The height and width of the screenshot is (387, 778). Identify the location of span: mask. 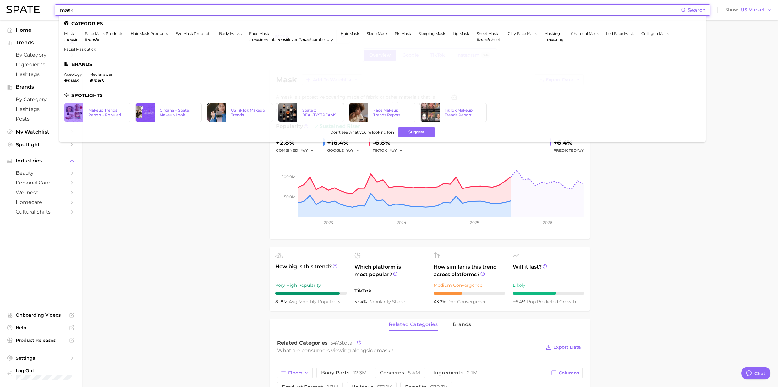
(384, 350).